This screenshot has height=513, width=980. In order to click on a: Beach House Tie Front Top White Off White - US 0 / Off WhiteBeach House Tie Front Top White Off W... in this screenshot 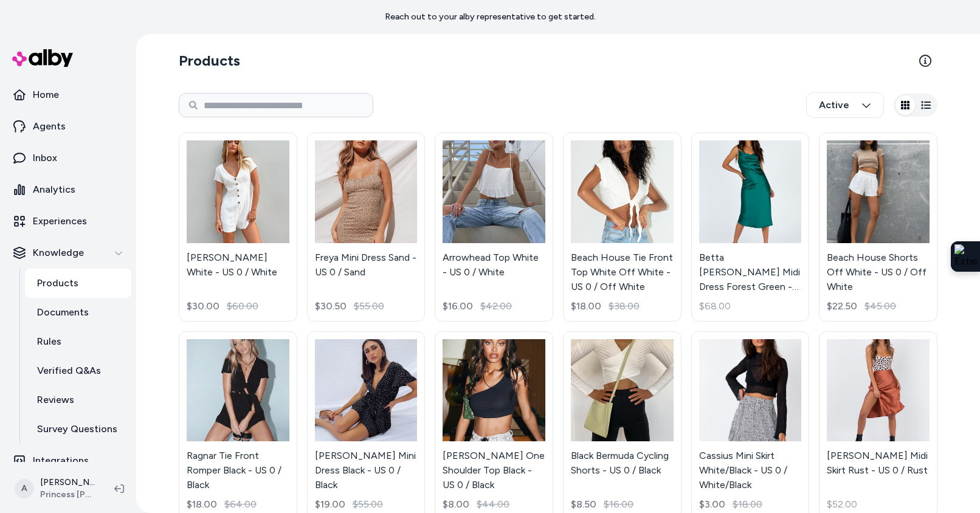, I will do `click(622, 226)`.